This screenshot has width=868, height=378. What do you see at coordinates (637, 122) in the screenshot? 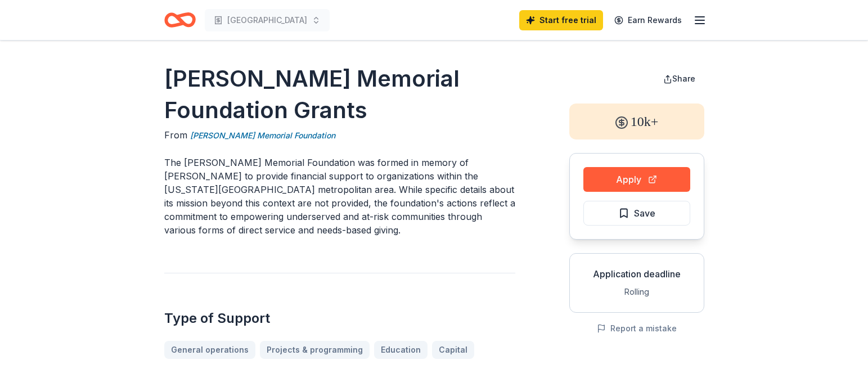
I see `div: 10k+` at bounding box center [637, 122].